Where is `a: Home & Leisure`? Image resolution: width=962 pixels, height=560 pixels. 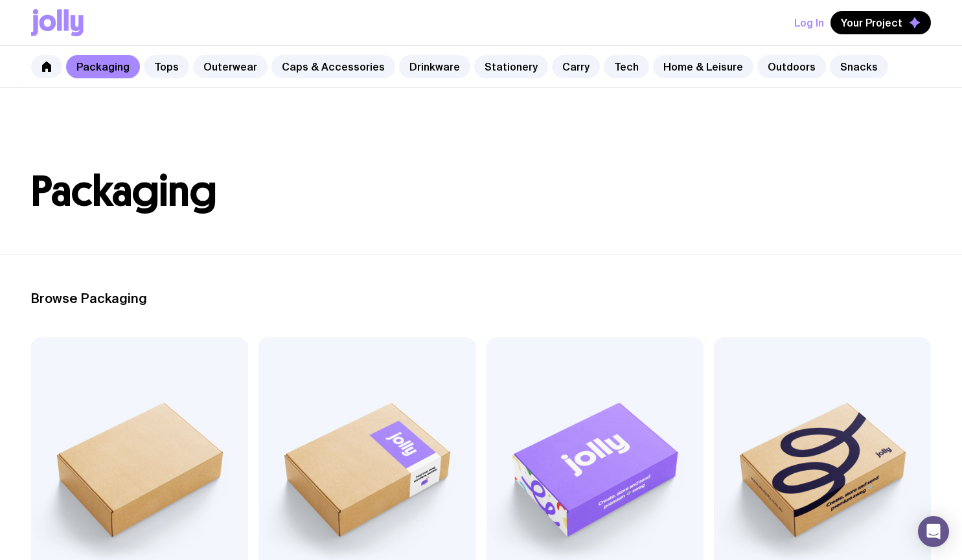
a: Home & Leisure is located at coordinates (703, 66).